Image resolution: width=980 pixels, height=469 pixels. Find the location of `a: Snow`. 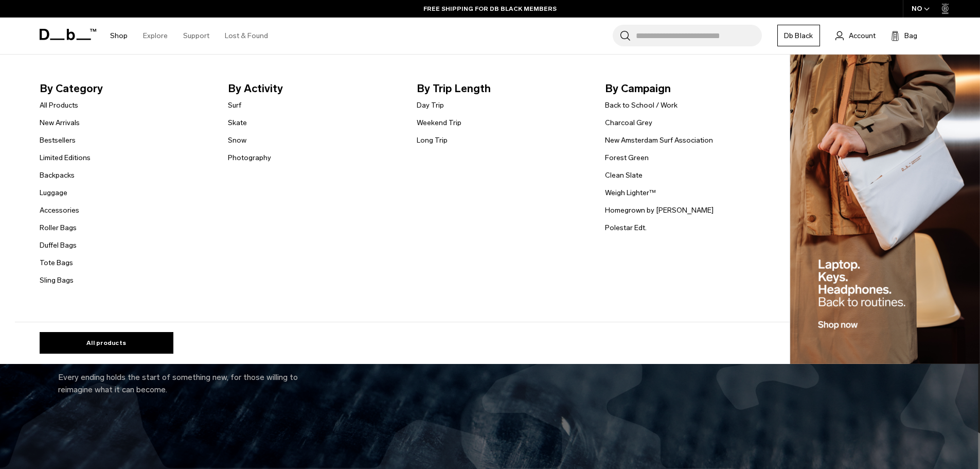

a: Snow is located at coordinates (237, 140).